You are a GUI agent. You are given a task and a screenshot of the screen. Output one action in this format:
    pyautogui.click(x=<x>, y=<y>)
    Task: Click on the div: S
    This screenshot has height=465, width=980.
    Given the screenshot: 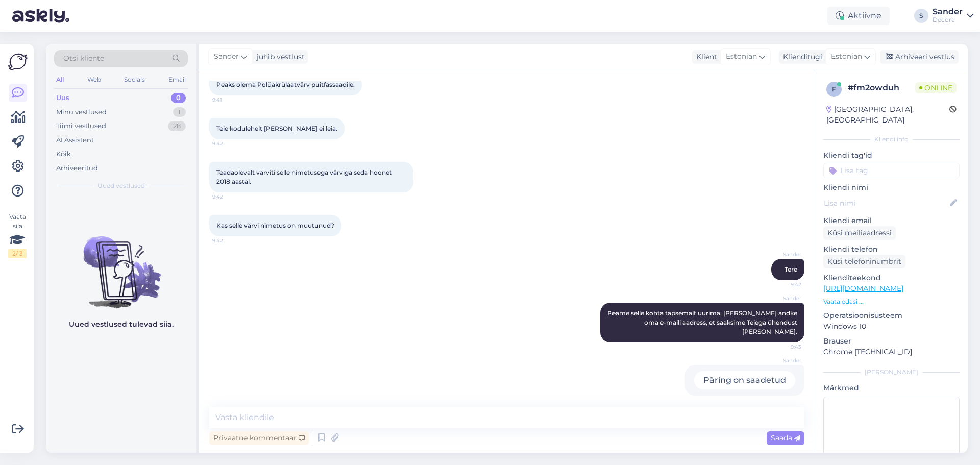 What is the action you would take?
    pyautogui.click(x=921, y=16)
    